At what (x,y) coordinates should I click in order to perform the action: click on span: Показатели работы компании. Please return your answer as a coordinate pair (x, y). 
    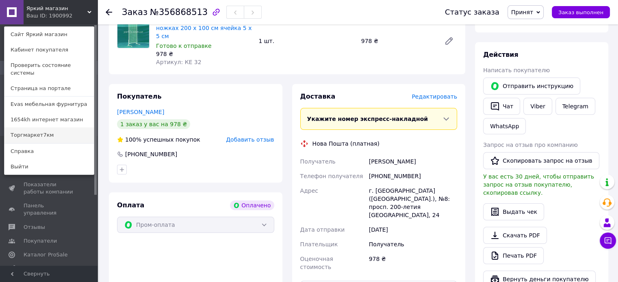
    Looking at the image, I should click on (49, 188).